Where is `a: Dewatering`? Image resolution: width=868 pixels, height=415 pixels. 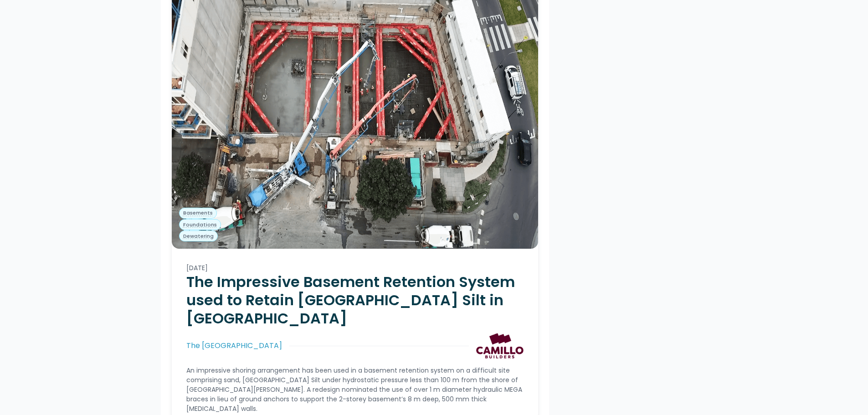
a: Dewatering is located at coordinates (198, 236).